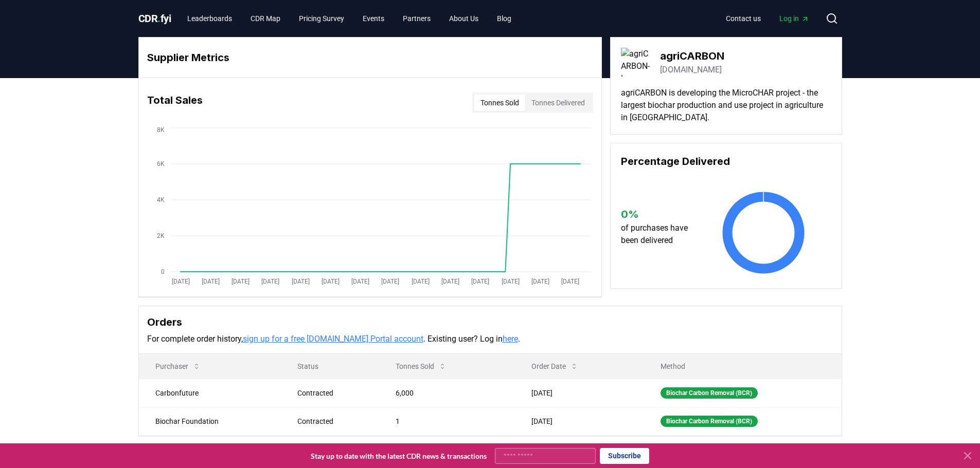 The image size is (980, 468). I want to click on p: For complete order history, . Existing user? Log in ., so click(490, 339).